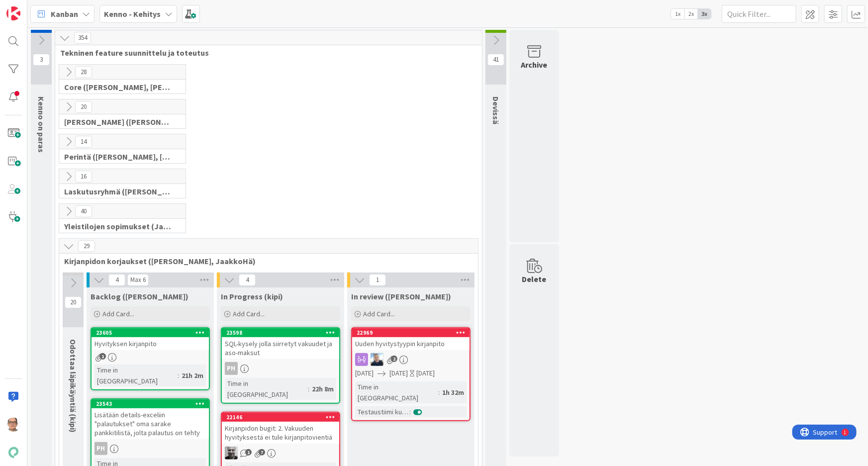 This screenshot has height=466, width=868. Describe the element at coordinates (401, 296) in the screenshot. I see `span: In review (kipi)` at that location.